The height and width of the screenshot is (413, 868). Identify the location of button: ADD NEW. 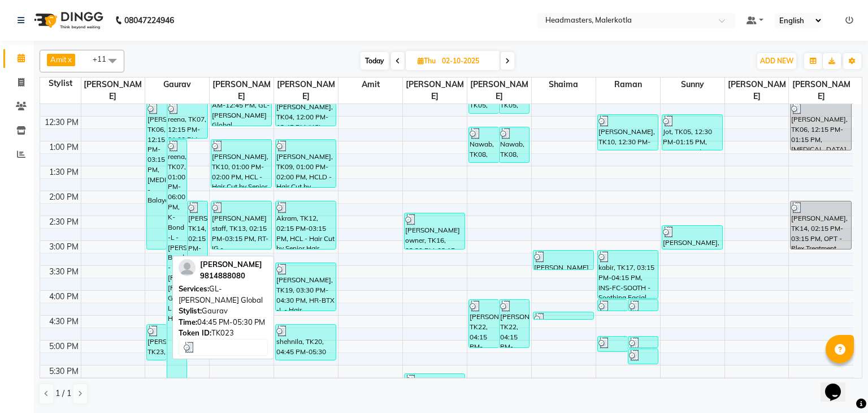
(777, 61).